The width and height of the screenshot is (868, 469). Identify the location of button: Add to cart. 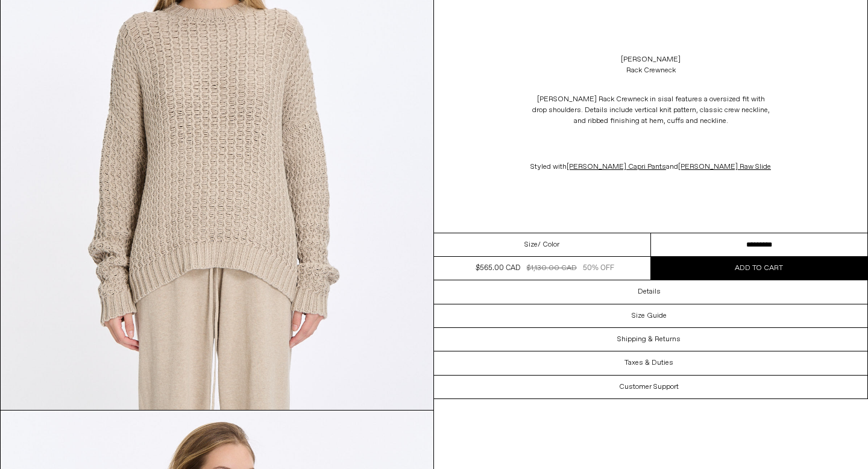
(759, 268).